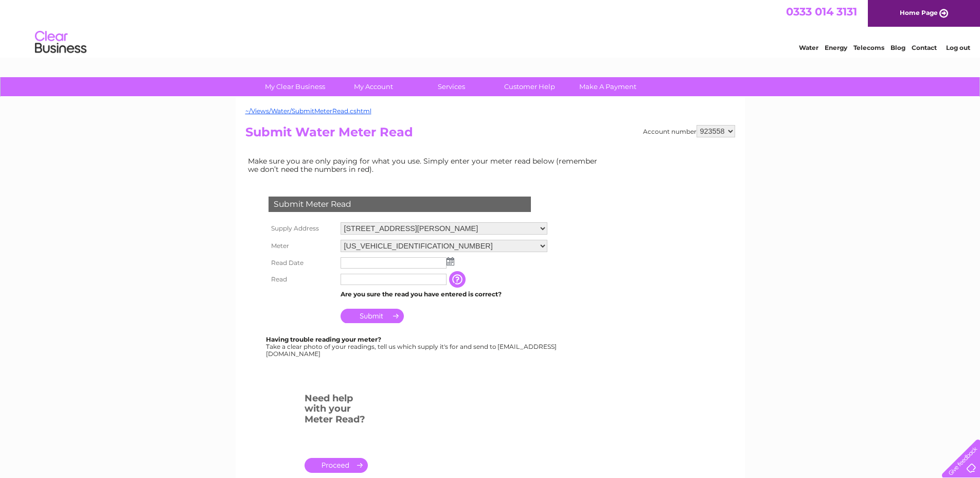 This screenshot has width=980, height=478. I want to click on a: Contact, so click(924, 47).